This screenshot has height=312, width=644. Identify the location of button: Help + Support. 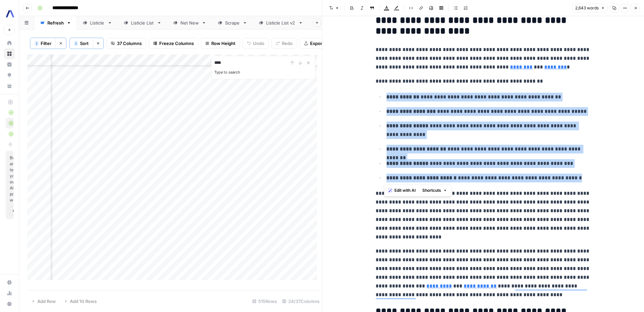
(9, 304).